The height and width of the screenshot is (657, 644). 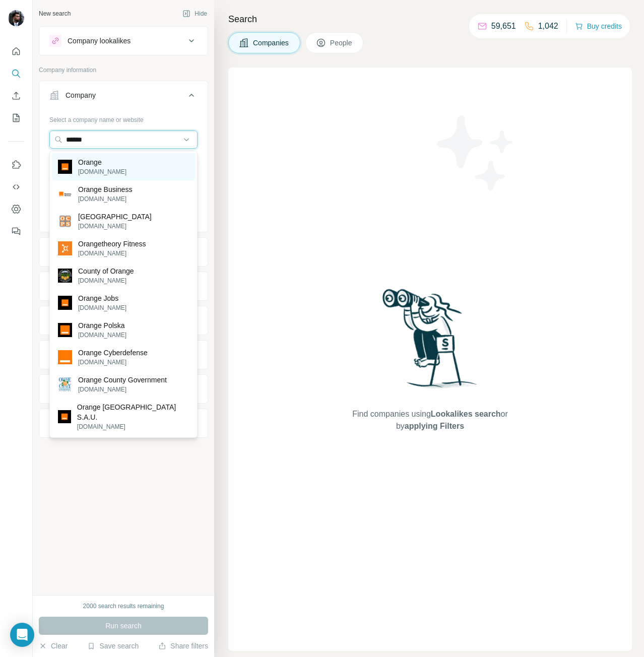 I want to click on button: Use Surfe on LinkedIn, so click(x=16, y=165).